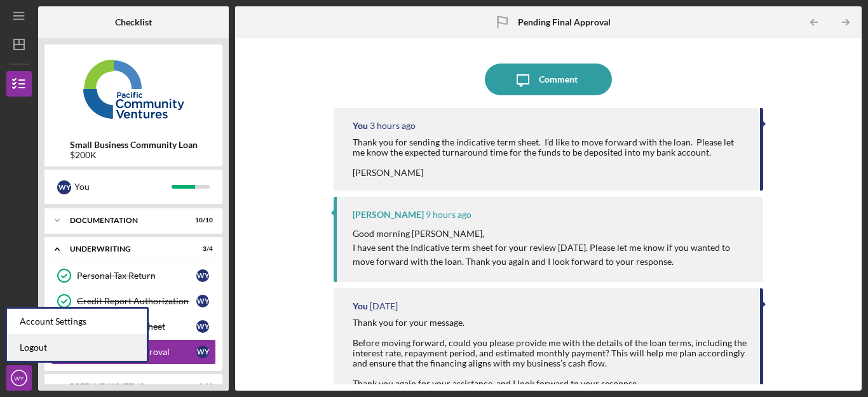  I want to click on div: Account Settings, so click(77, 321).